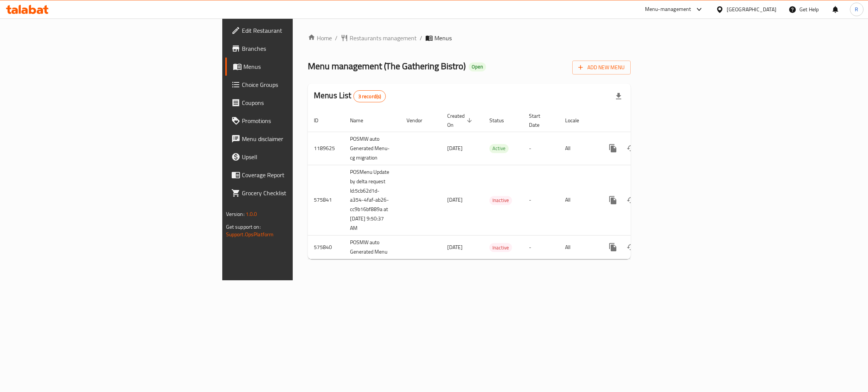 The height and width of the screenshot is (392, 868). I want to click on a: Branches, so click(296, 49).